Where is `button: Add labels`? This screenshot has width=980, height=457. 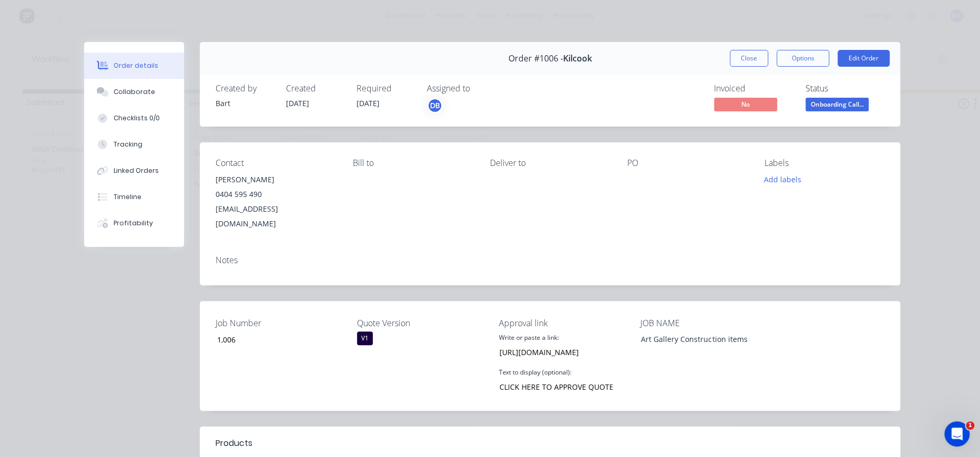
button: Add labels is located at coordinates (782, 179).